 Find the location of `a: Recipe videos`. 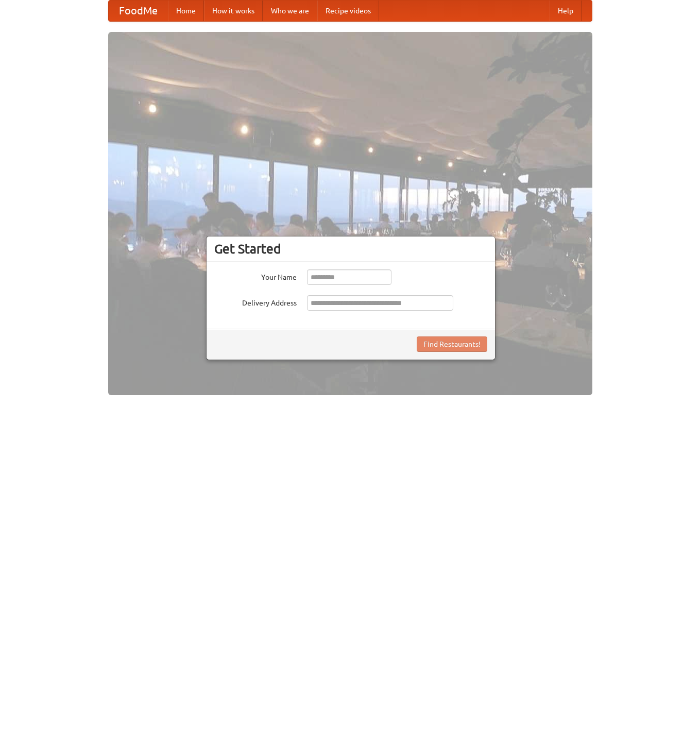

a: Recipe videos is located at coordinates (349, 11).